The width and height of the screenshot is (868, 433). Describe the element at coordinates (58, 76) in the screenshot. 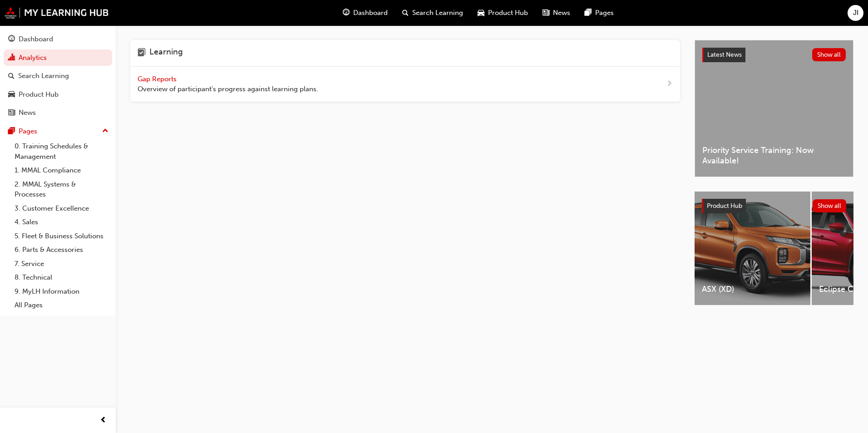

I see `button: DashboardAnalyticsSearch LearningProduct HubNews` at that location.